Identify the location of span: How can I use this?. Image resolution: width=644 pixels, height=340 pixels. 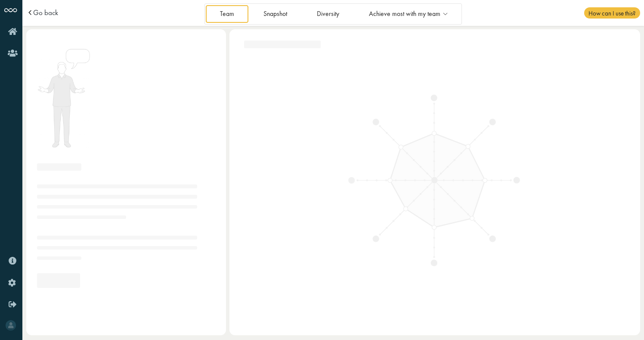
(611, 13).